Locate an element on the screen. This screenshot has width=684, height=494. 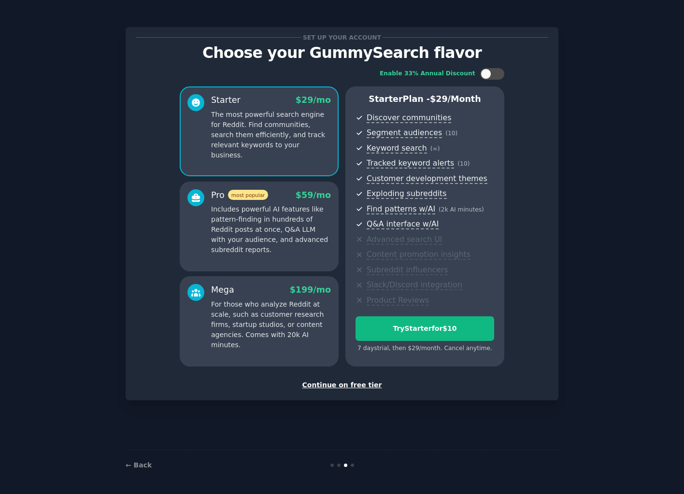
span: Q&A interface w/AI is located at coordinates (402, 224).